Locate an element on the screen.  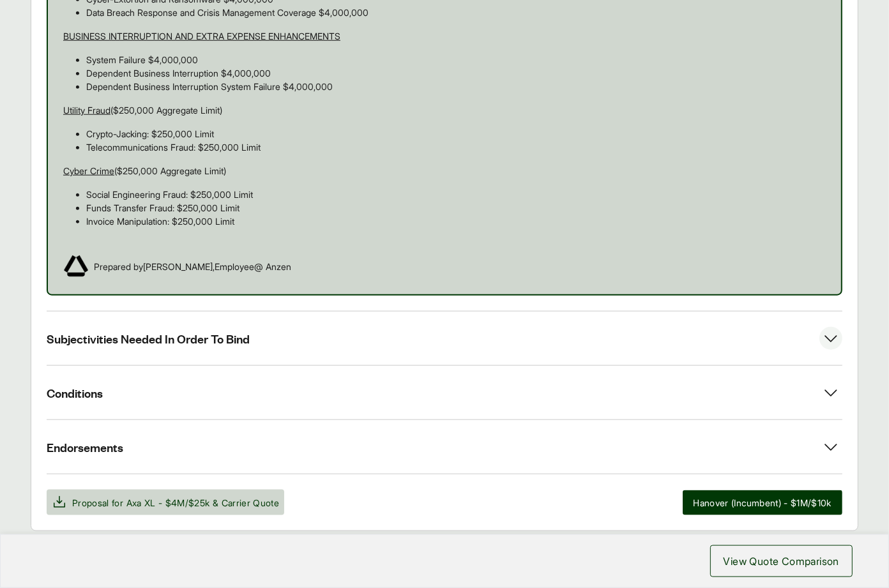
p: Telecommunications Fraud: $250,000 Limit is located at coordinates (455, 147).